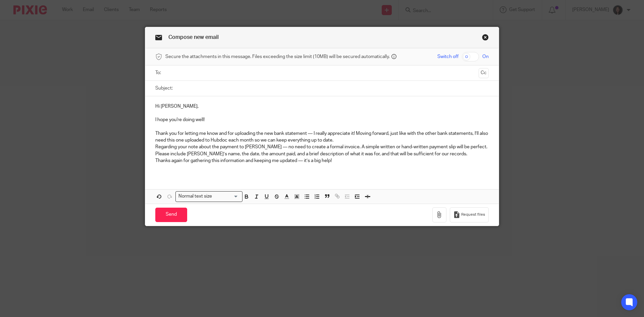 The width and height of the screenshot is (644, 317). Describe the element at coordinates (485, 57) in the screenshot. I see `span: On` at that location.